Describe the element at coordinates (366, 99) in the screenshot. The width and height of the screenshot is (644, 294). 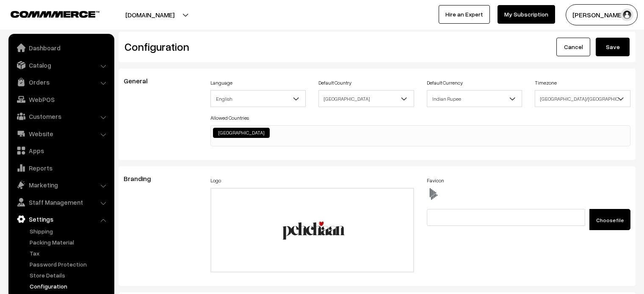
I see `span: India` at that location.